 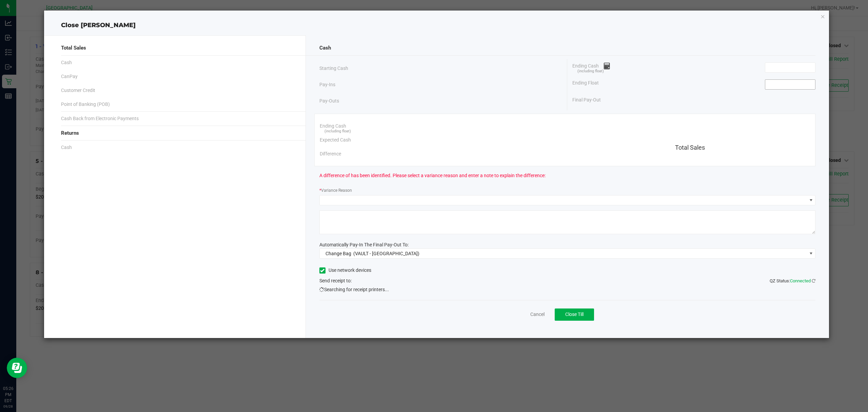 I want to click on span: CanPay, so click(x=69, y=76).